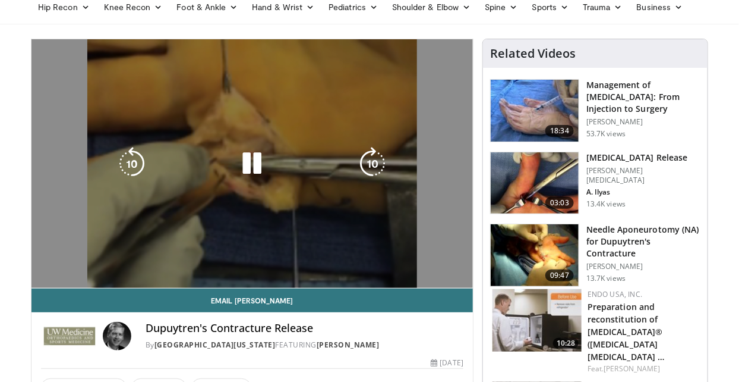 The height and width of the screenshot is (382, 739). Describe the element at coordinates (117, 336) in the screenshot. I see `img: Avatar` at that location.